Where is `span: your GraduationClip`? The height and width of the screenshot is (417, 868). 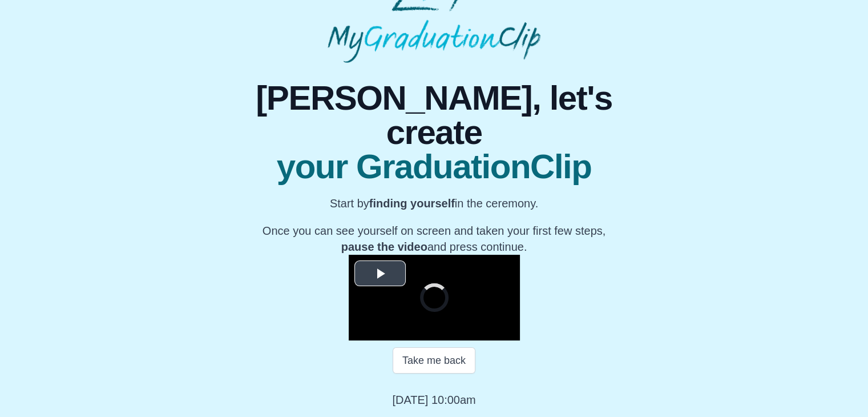
span: your GraduationClip is located at coordinates (434, 167).